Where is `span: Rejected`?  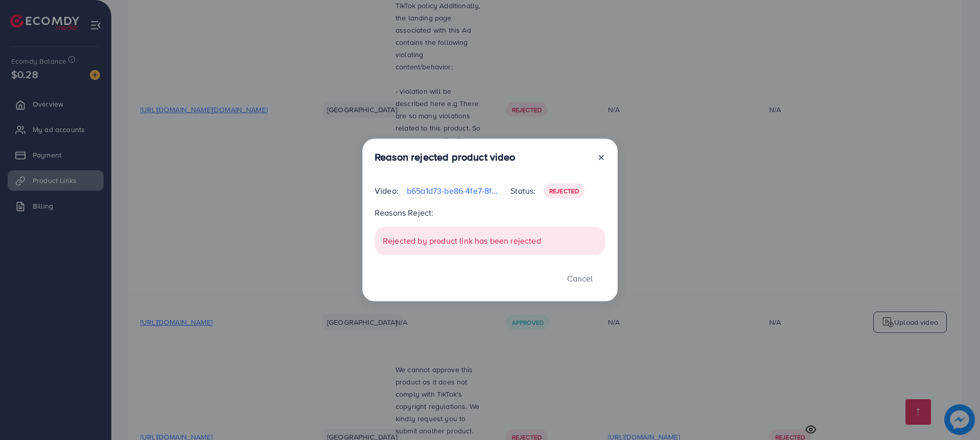
span: Rejected is located at coordinates (564, 190).